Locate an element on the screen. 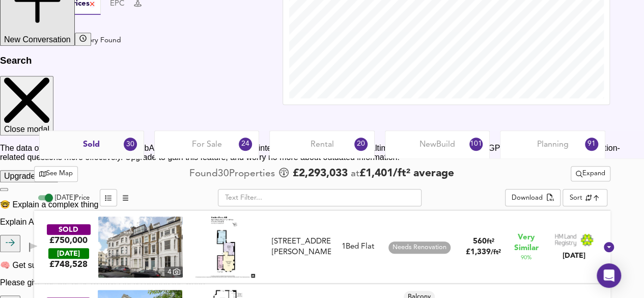 Image resolution: width=644 pixels, height=298 pixels. div: Open Intercom Messenger is located at coordinates (609, 276).